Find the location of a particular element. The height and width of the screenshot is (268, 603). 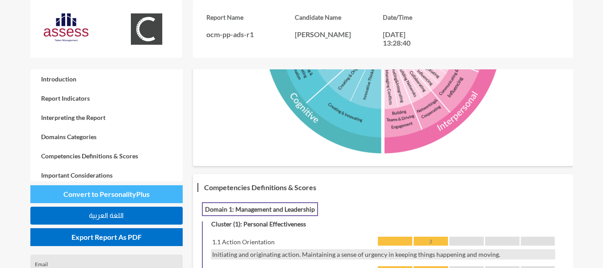

div: 2 is located at coordinates (431, 241).